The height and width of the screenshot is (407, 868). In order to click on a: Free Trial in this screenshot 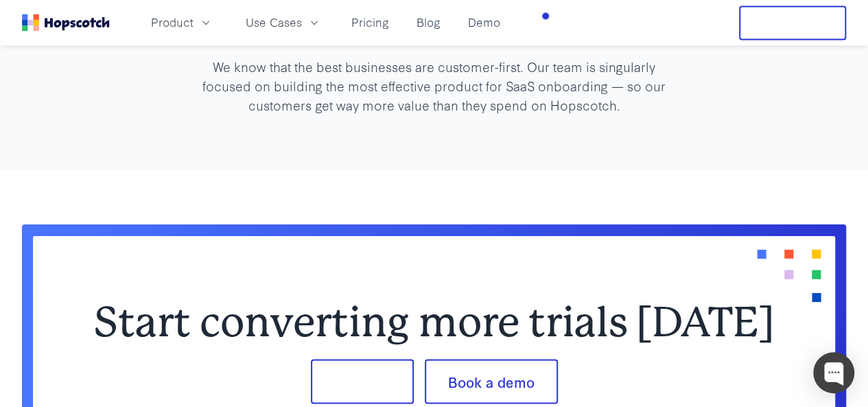, I will do `click(792, 23)`.